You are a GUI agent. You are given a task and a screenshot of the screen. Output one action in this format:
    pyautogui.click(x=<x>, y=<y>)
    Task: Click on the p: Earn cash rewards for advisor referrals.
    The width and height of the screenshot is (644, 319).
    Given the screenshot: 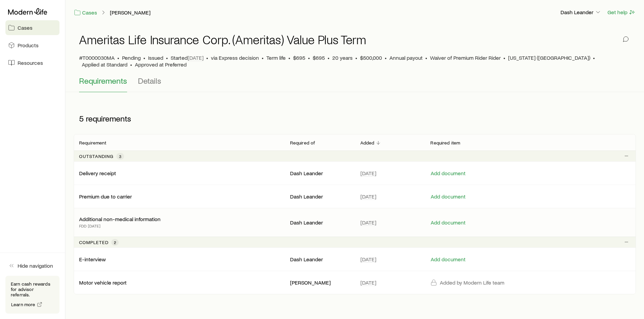 What is the action you would take?
    pyautogui.click(x=33, y=289)
    